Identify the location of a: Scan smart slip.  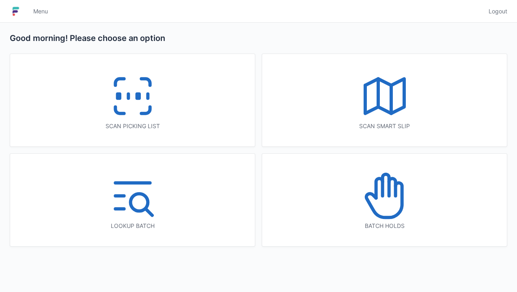
(384, 100).